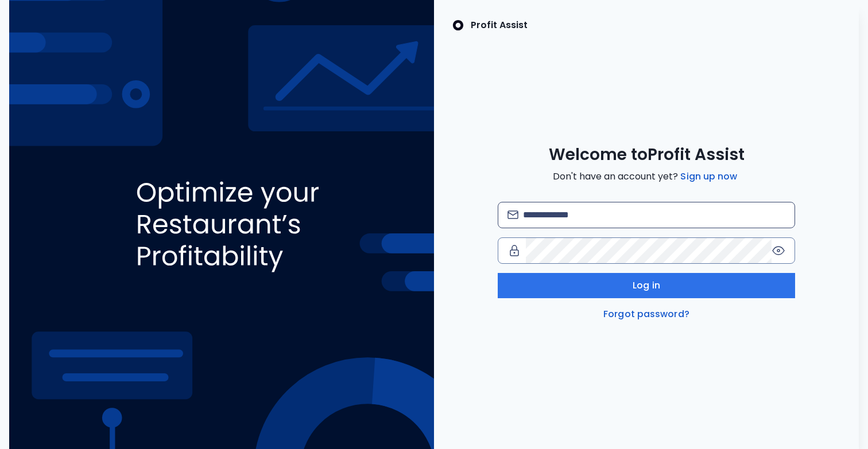  What do you see at coordinates (647, 286) in the screenshot?
I see `span: Log in` at bounding box center [647, 286].